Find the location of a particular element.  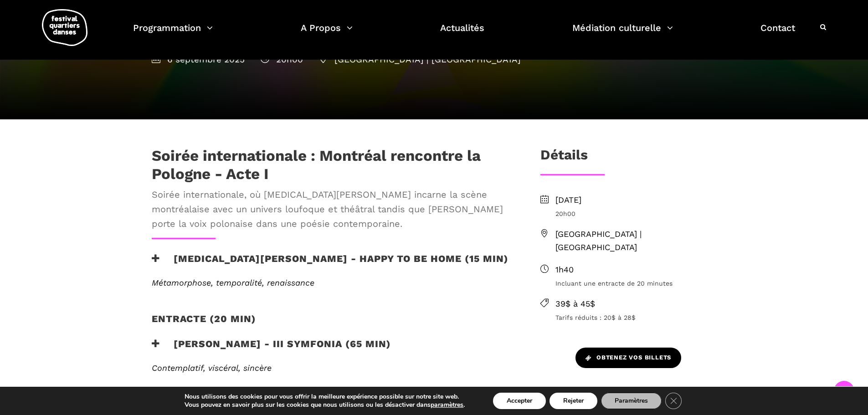

h3: Détails is located at coordinates (564, 158).